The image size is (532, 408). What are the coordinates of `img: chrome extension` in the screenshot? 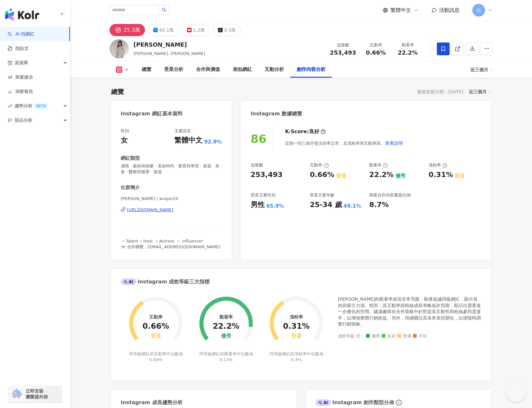 It's located at (16, 394).